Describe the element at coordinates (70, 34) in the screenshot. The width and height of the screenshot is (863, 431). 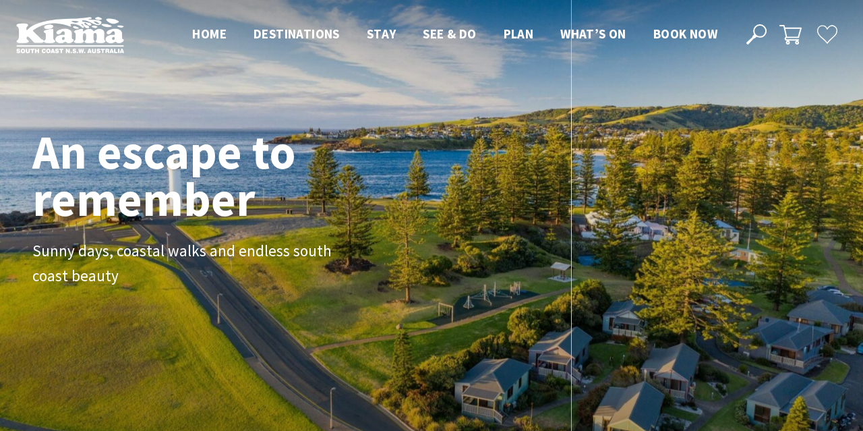
I see `img: Kiama Logo` at that location.